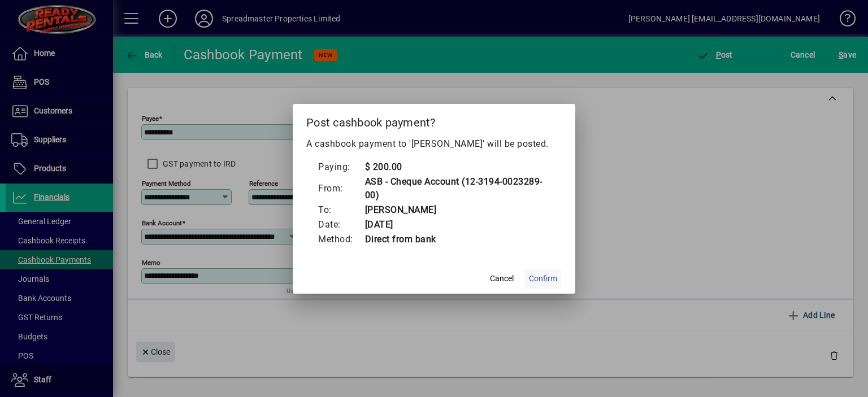 The width and height of the screenshot is (868, 397). I want to click on td: Paying:, so click(341, 167).